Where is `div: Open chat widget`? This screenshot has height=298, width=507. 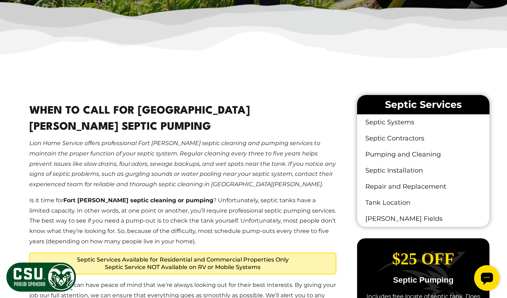 div: Open chat widget is located at coordinates (16, 16).